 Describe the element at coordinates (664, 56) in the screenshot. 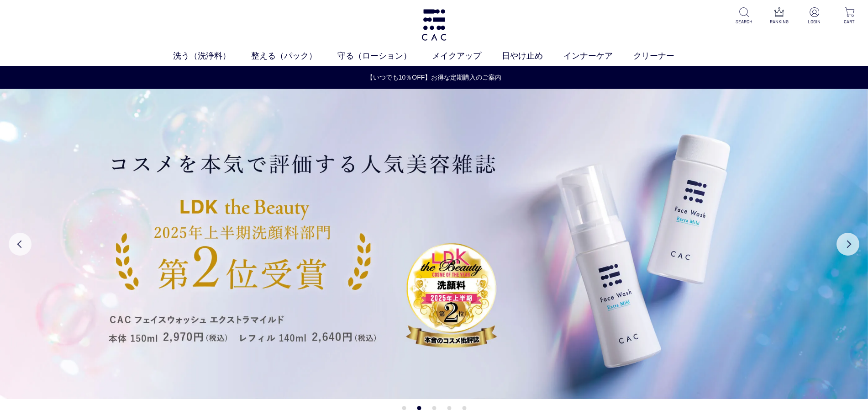

I see `a: クリーナー` at that location.